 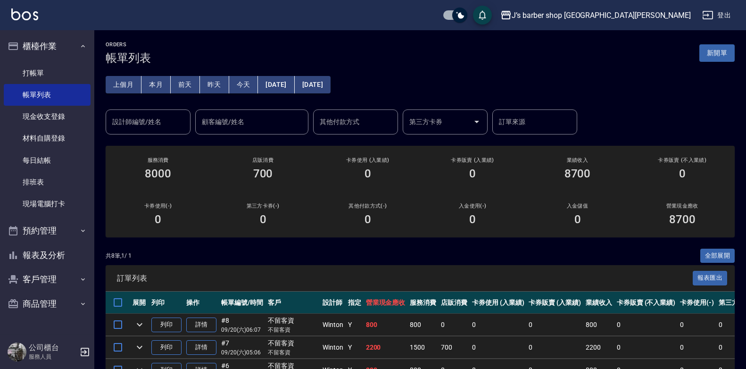 What do you see at coordinates (293, 302) in the screenshot?
I see `th: 客戶` at bounding box center [293, 302].